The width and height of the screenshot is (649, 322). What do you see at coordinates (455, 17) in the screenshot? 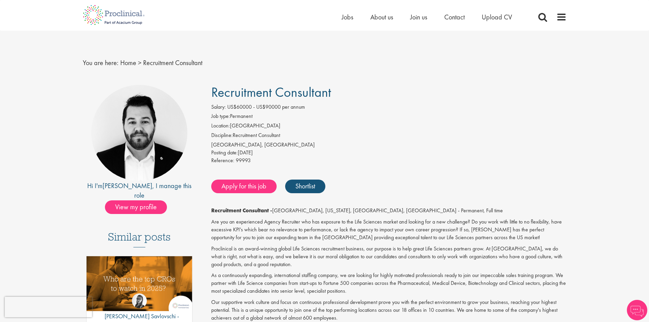
I see `a: Contact` at bounding box center [455, 17].